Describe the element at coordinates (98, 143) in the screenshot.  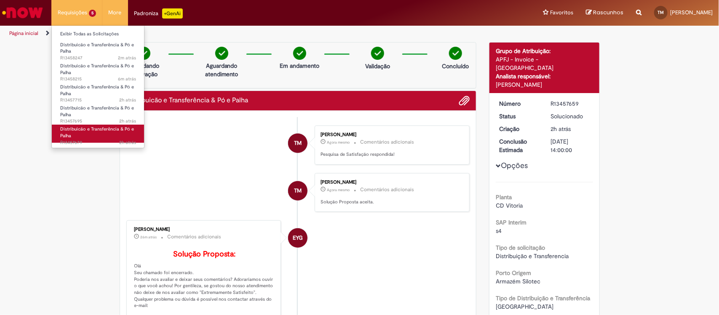
I see `span: R13457679` at that location.